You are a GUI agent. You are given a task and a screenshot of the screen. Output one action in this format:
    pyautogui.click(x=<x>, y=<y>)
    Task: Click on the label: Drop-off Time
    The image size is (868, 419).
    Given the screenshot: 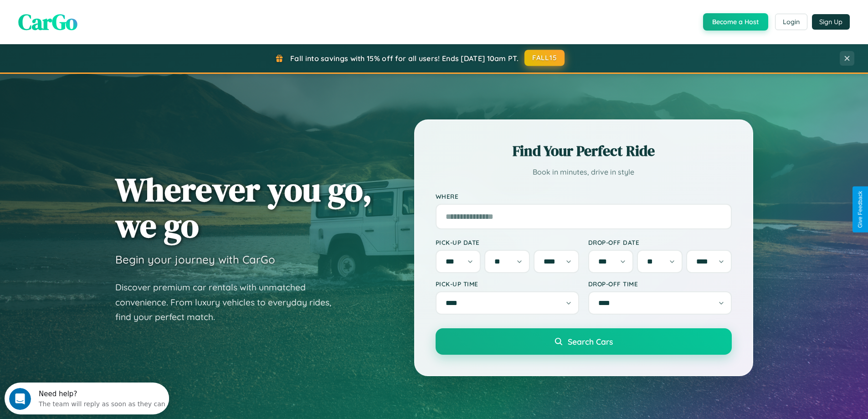 What is the action you would take?
    pyautogui.click(x=659, y=283)
    